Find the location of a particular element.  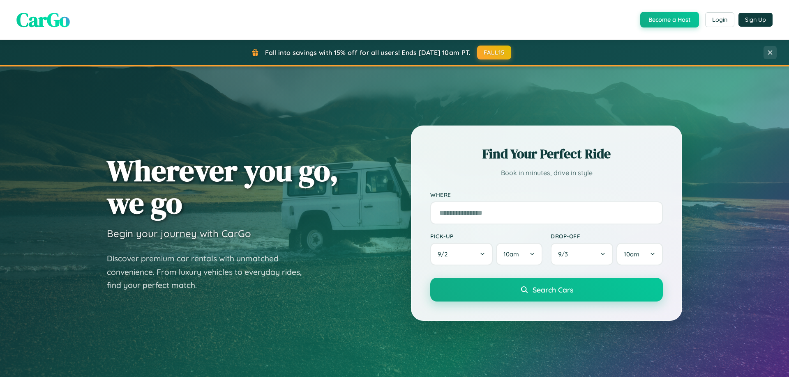

p: Discover premium car rentals with unmatched convenience. From luxury vehicles to everyday rides, ... is located at coordinates (209, 272).